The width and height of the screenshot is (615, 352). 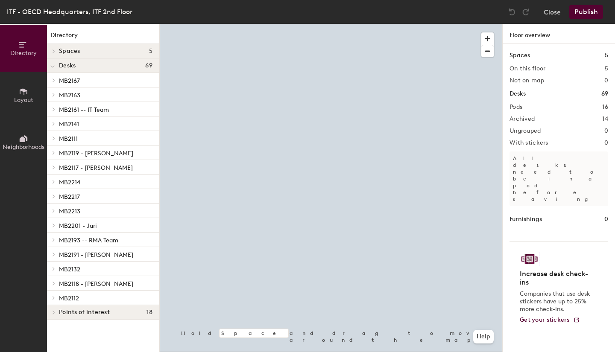 What do you see at coordinates (70, 95) in the screenshot?
I see `span: MB2163` at bounding box center [70, 95].